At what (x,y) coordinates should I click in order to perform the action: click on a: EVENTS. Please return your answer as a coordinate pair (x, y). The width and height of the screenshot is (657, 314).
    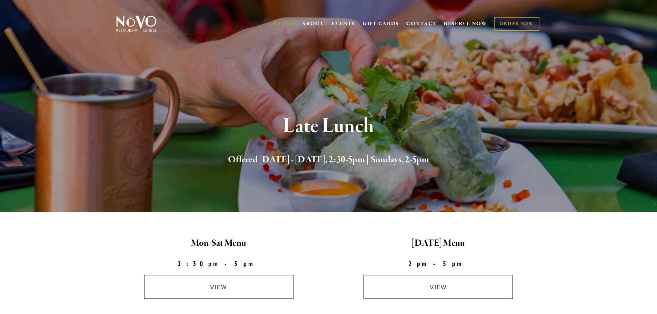
    Looking at the image, I should click on (343, 24).